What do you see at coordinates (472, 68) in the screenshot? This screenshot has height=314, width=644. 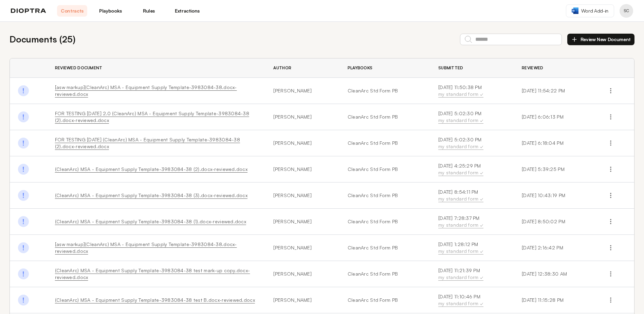 I see `th: Submitted` at bounding box center [472, 68].